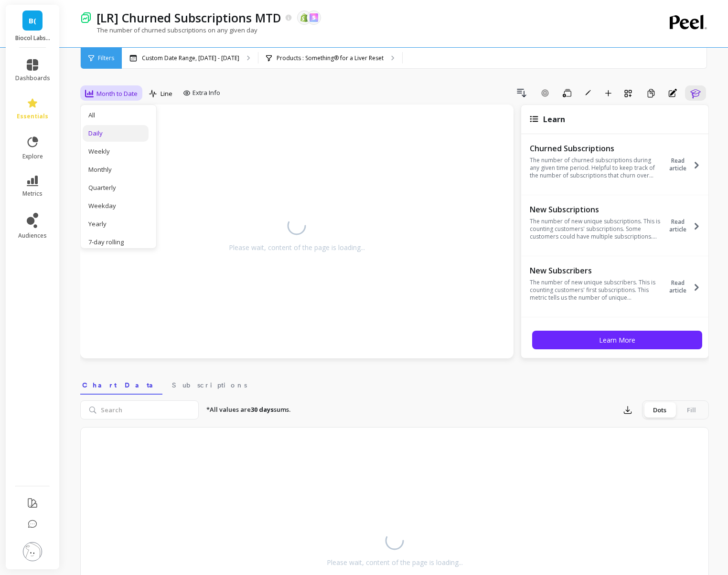  I want to click on div: Yearly, so click(115, 224).